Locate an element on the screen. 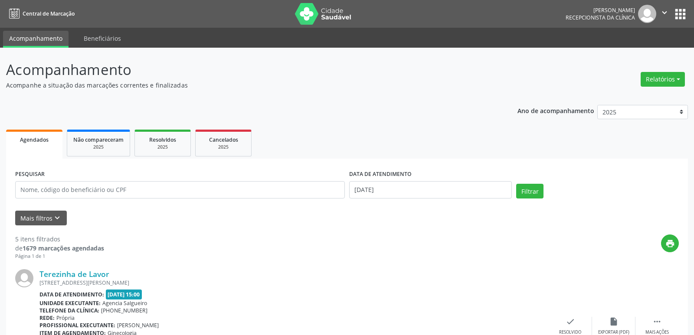 The image size is (694, 335). i: keyboard_arrow_down is located at coordinates (57, 218).